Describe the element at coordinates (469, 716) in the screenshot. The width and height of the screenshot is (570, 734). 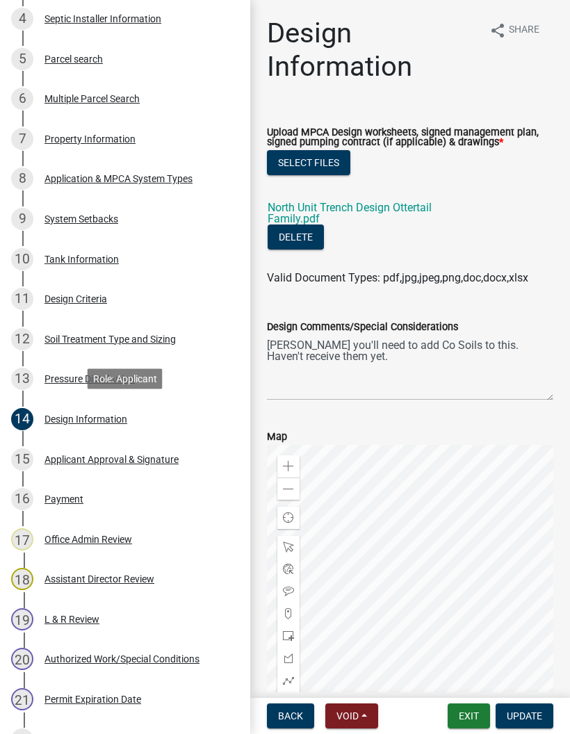
I see `button: Exit` at that location.